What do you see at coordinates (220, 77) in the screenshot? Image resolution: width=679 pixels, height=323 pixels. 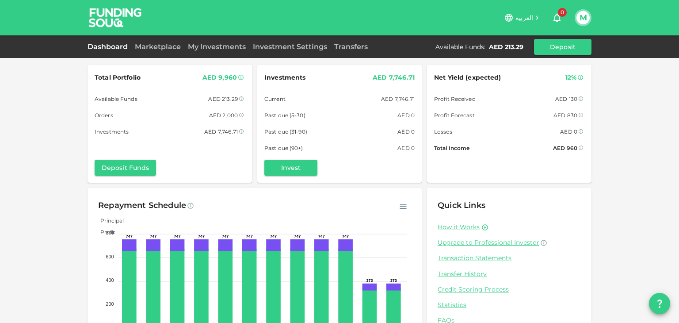 I see `div: AED 9,960` at bounding box center [220, 77].